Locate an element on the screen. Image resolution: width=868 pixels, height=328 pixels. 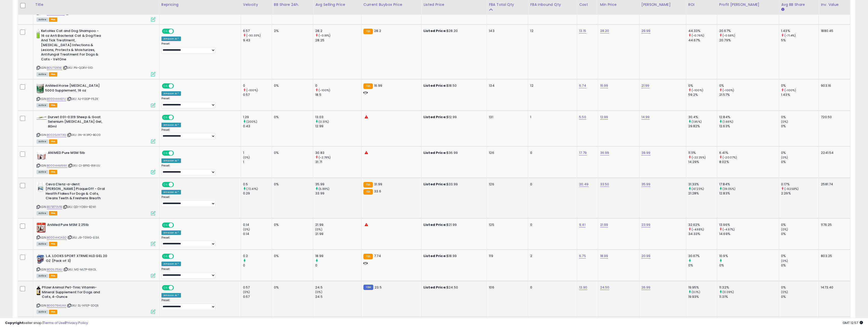
div: 18.5 is located at coordinates (338, 94).